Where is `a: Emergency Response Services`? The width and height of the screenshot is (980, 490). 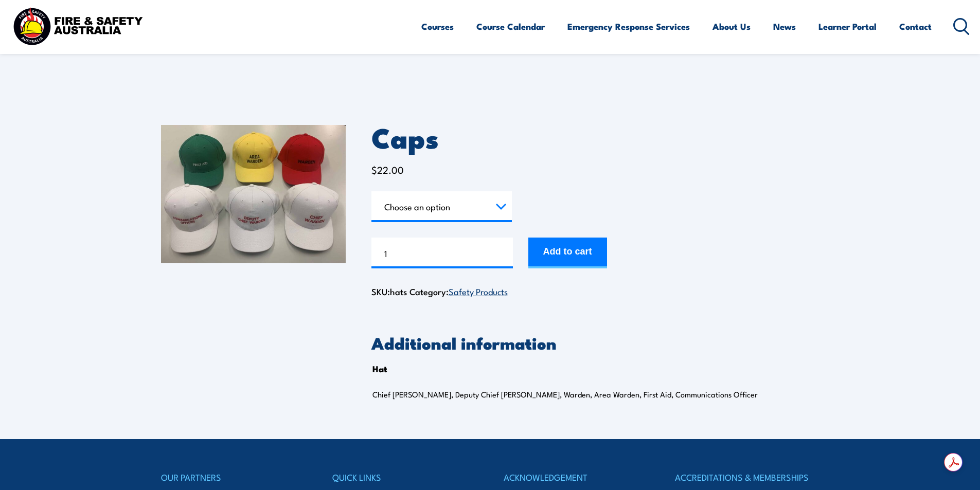 a: Emergency Response Services is located at coordinates (629, 26).